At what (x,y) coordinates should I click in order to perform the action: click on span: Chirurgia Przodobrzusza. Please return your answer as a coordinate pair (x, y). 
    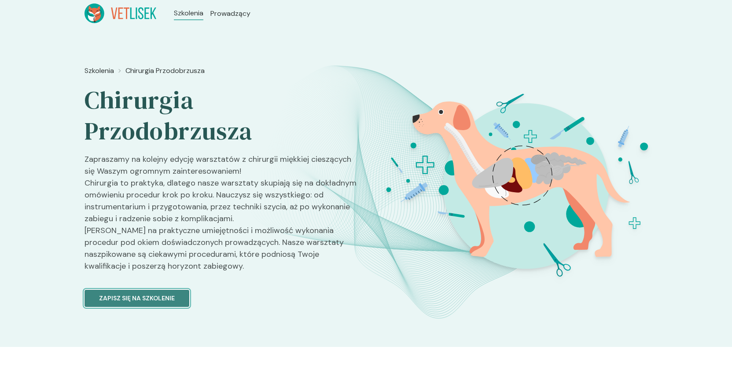
    Looking at the image, I should click on (165, 71).